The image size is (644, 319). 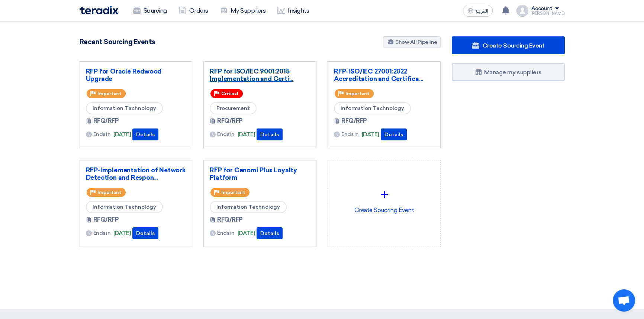 What do you see at coordinates (260, 174) in the screenshot?
I see `a: RFP for Cenomi Plus Loyalty Platform` at bounding box center [260, 174].